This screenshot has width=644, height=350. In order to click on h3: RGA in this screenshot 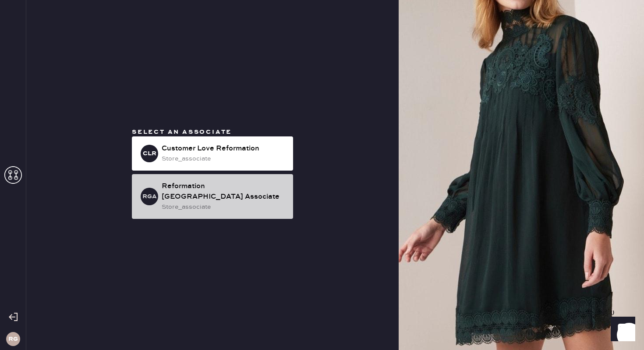, I will do `click(149, 196)`.